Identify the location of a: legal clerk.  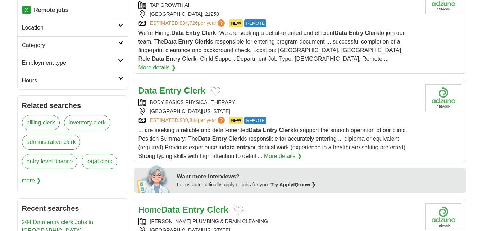
(99, 162).